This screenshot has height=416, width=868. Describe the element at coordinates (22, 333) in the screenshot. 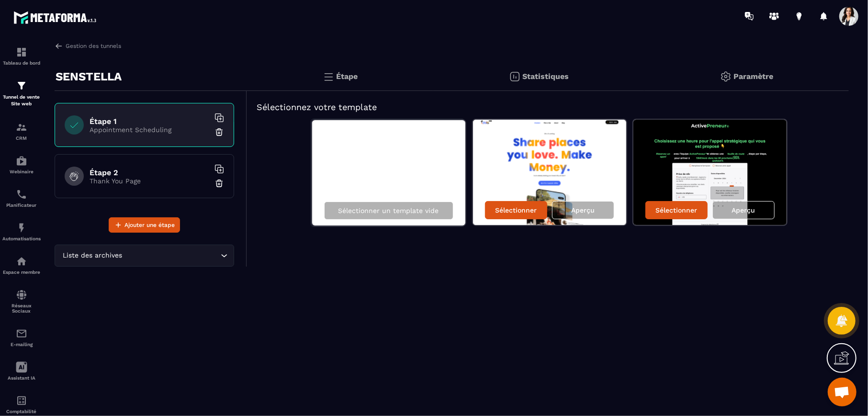

I see `img: email` at that location.